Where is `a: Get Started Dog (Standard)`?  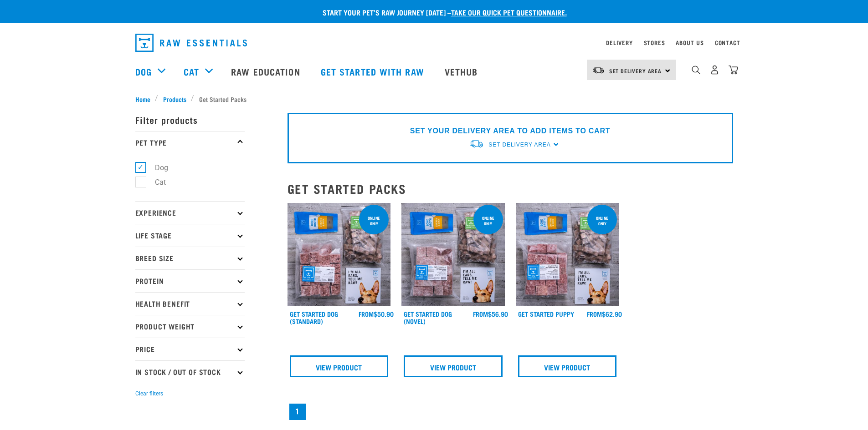 a: Get Started Dog (Standard) is located at coordinates (314, 317).